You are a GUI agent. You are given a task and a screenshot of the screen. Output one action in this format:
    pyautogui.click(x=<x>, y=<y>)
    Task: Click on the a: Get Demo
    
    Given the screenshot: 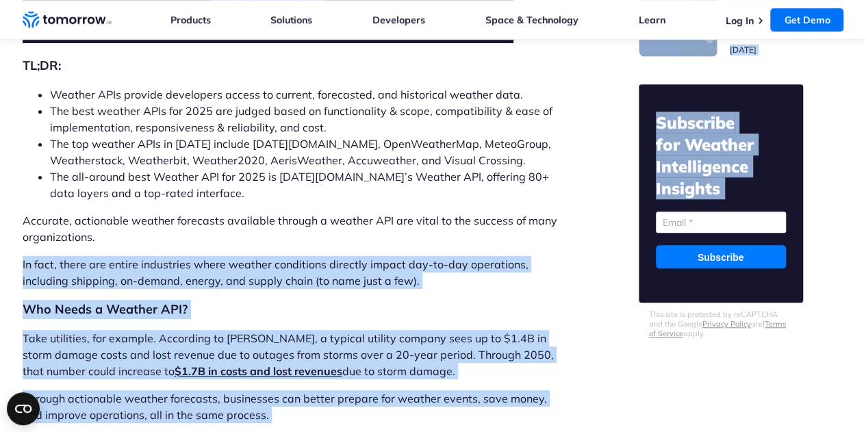 What is the action you would take?
    pyautogui.click(x=807, y=20)
    